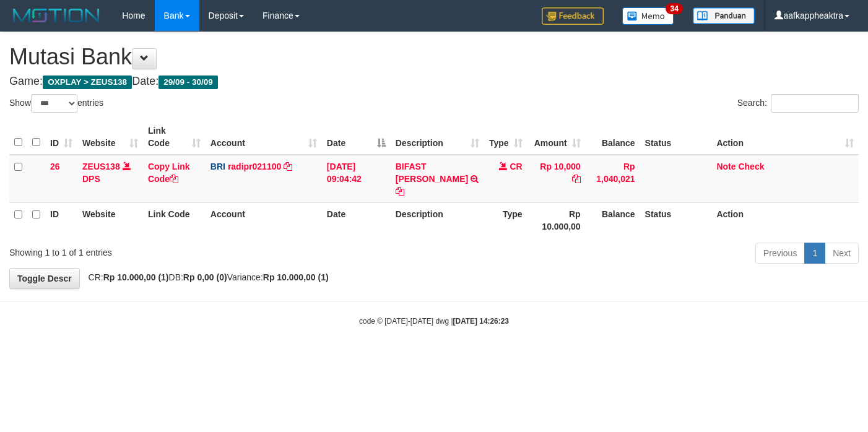  I want to click on th: Type: activate to sort column ascending, so click(506, 136).